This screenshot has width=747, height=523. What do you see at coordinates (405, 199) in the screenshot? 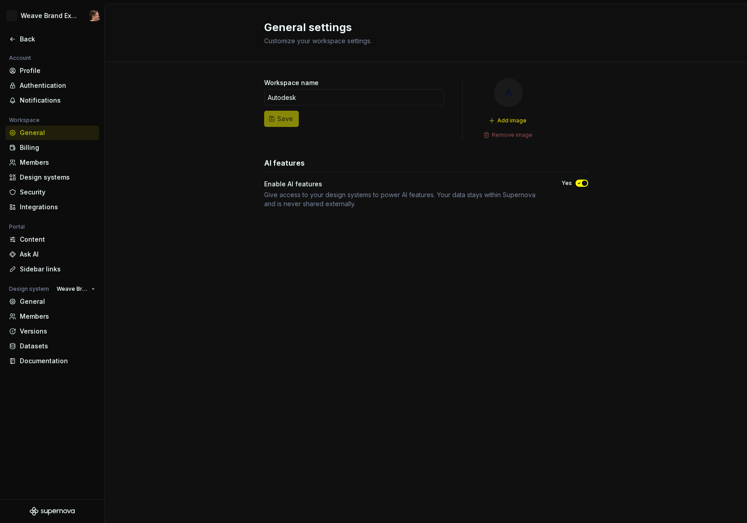
I see `div: Give access to your design systems to power AI features. Your data stays within Supernova and is ...` at bounding box center [405, 199].